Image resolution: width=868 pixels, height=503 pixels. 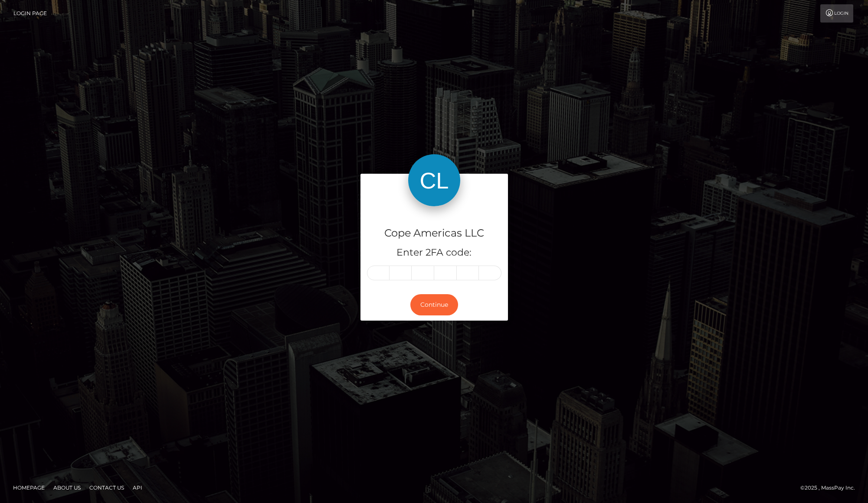 I want to click on button: Continue, so click(x=434, y=305).